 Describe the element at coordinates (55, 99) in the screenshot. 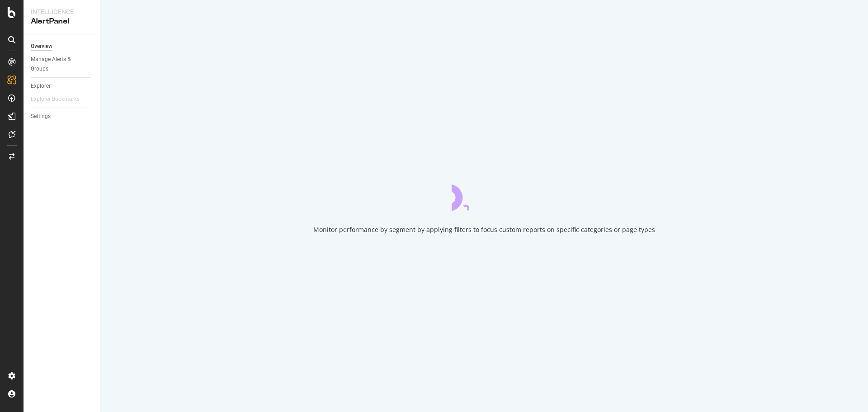

I see `div: Explorer Bookmarks` at that location.